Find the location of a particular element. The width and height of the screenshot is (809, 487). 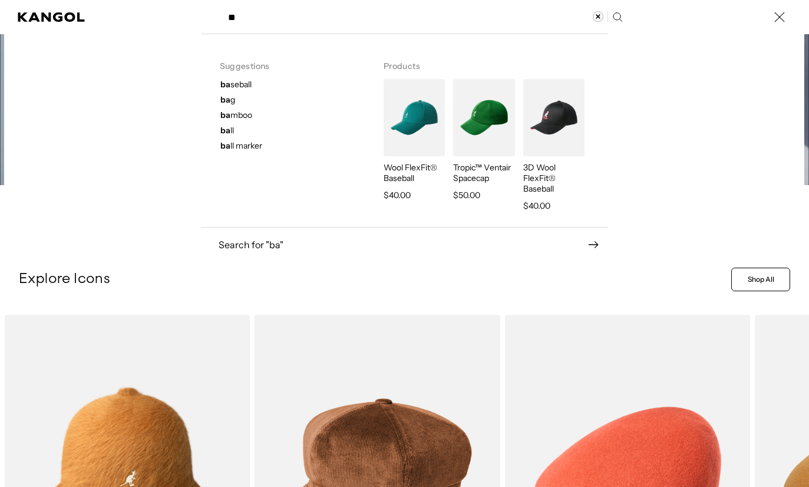

p: Tropic™ Ventair Spacecap is located at coordinates (484, 173).